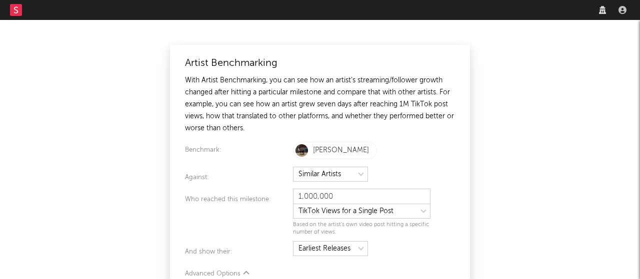  I want to click on input: eg. 1,000,000, so click(361, 196).